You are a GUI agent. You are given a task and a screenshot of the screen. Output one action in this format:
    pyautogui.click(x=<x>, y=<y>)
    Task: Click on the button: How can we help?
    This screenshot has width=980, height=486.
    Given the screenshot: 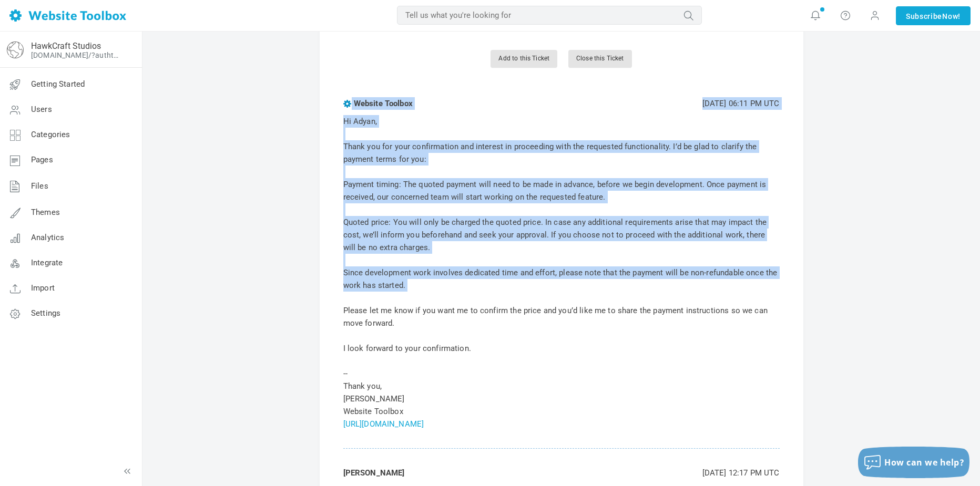 What is the action you would take?
    pyautogui.click(x=914, y=462)
    